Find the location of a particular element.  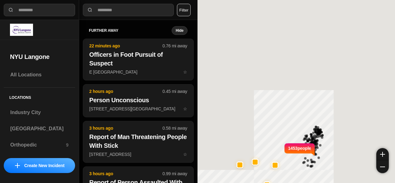

h3: Industry City is located at coordinates (39, 112).